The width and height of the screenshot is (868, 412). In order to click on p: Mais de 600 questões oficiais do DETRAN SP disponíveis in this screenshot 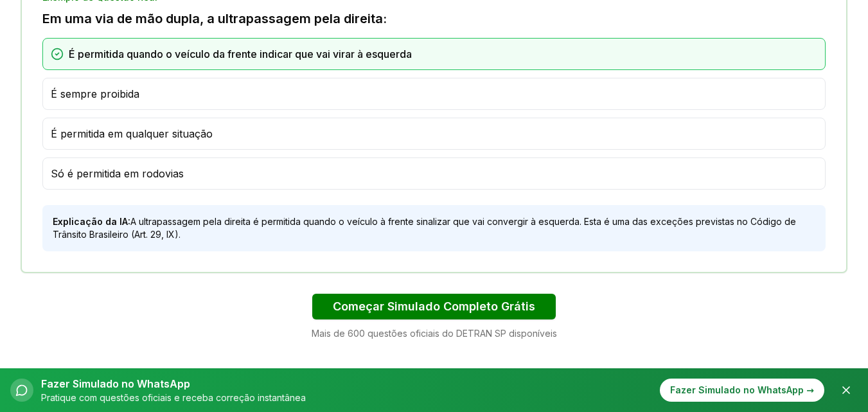, I will do `click(434, 333)`.